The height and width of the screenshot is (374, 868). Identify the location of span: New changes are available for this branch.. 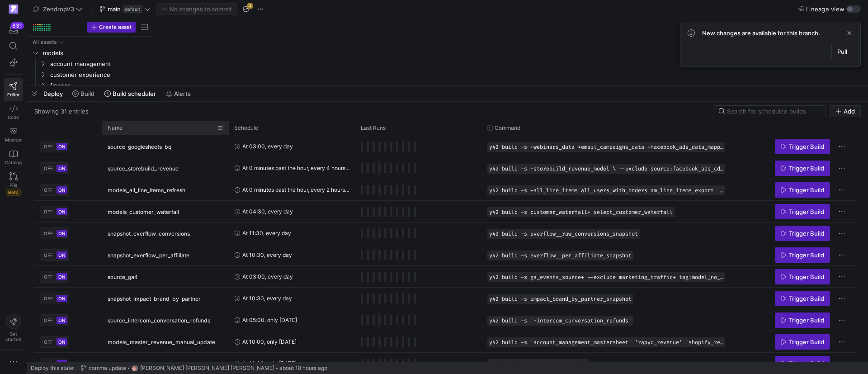
(760, 33).